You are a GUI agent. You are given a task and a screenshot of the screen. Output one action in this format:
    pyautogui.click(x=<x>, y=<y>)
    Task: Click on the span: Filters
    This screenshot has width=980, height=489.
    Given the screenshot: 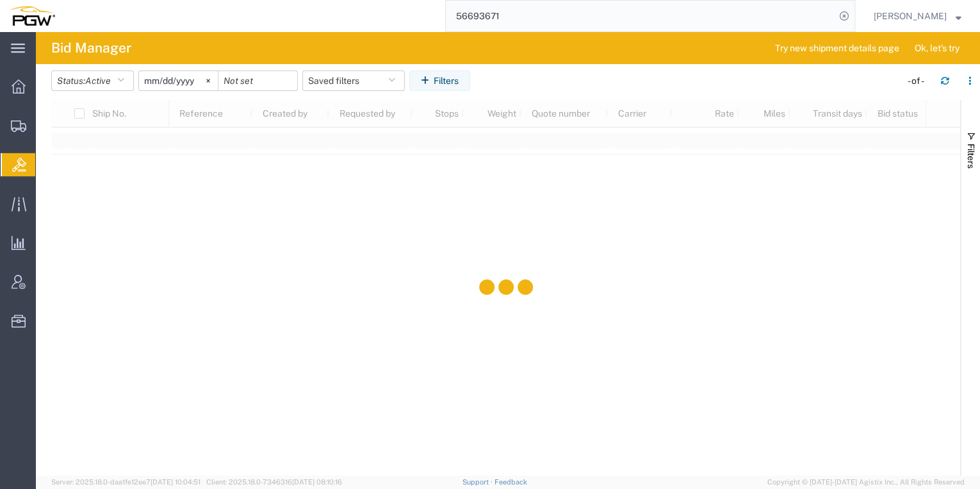 What is the action you would take?
    pyautogui.click(x=971, y=156)
    